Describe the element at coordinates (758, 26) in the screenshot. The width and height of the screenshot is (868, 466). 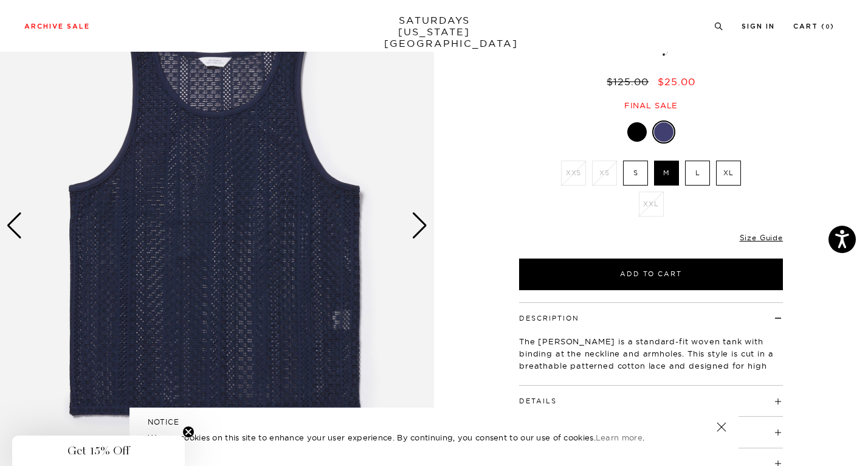
I see `a: Sign In` at that location.